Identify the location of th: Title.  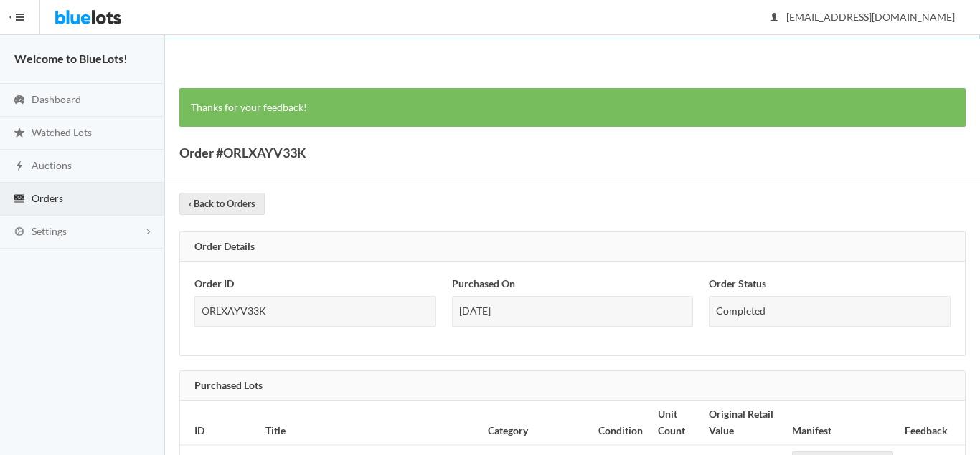
(371, 423).